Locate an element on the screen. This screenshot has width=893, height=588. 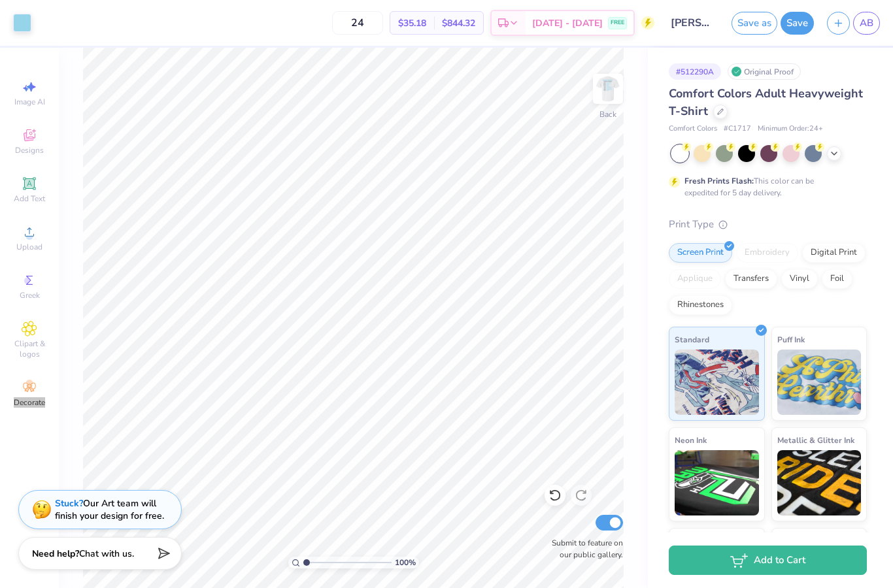
button: Save as is located at coordinates (754, 23).